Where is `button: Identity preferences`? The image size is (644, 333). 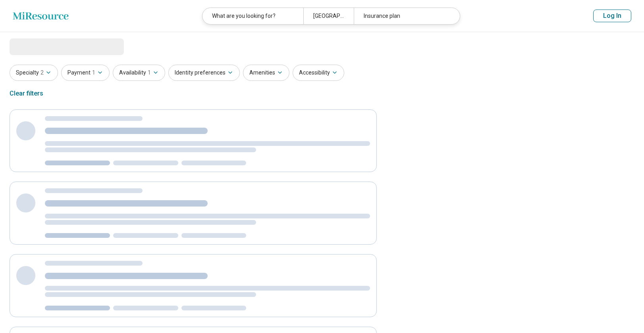
button: Identity preferences is located at coordinates (204, 72).